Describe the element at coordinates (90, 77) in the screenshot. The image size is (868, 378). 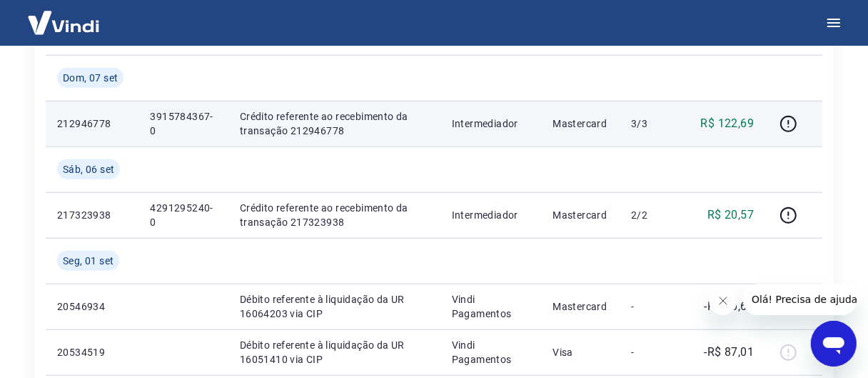
I see `span: Dom, 07 set` at that location.